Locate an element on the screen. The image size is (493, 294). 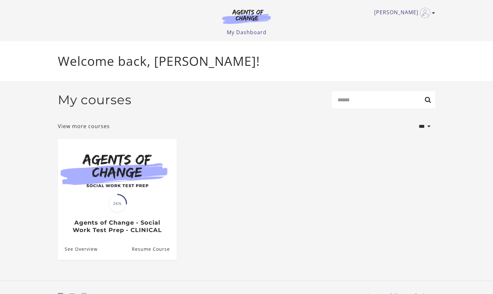
a: View more courses is located at coordinates (84, 126).